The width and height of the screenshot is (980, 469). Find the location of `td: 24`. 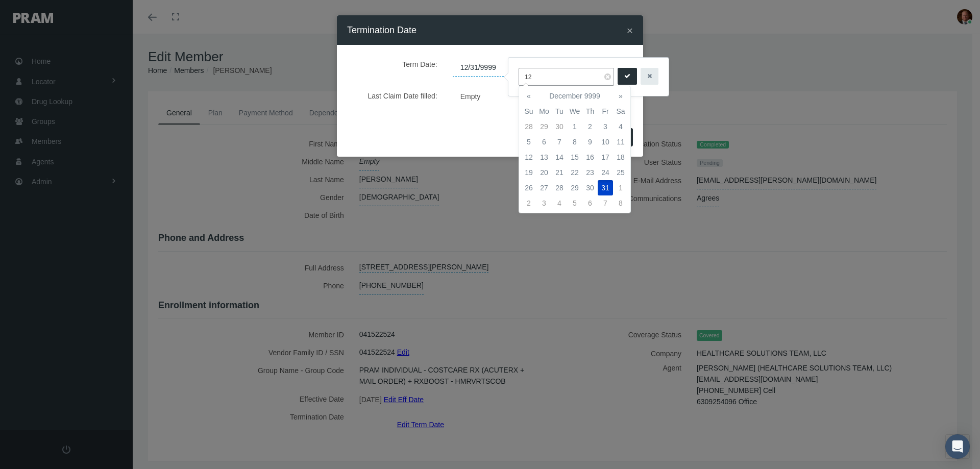

td: 24 is located at coordinates (605, 173).